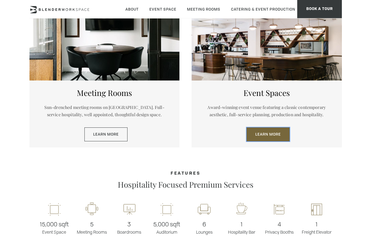  What do you see at coordinates (104, 93) in the screenshot?
I see `h5: Meeting Rooms` at bounding box center [104, 93].